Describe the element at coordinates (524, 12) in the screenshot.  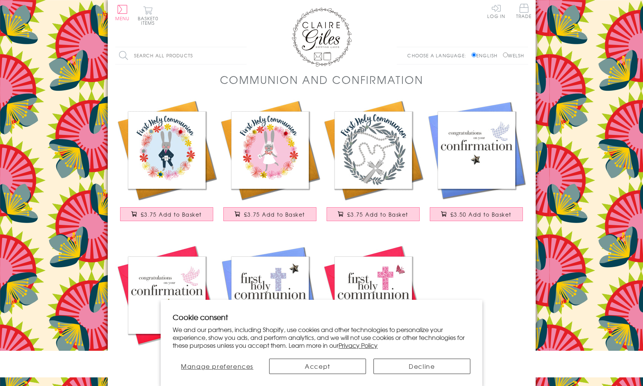
I see `a: Trade` at that location.